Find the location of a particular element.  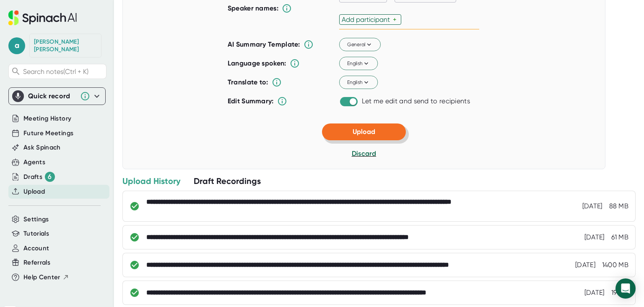

div: Add participant is located at coordinates (367, 19).